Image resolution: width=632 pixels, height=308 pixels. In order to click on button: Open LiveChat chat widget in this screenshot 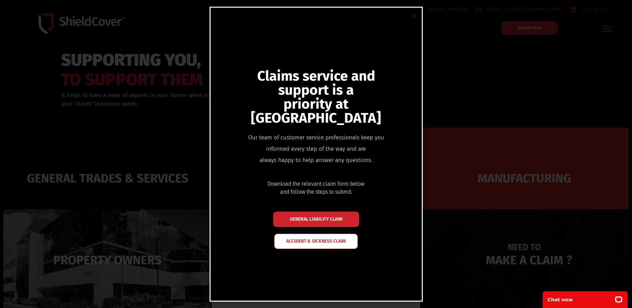, I will do `click(81, 13)`.